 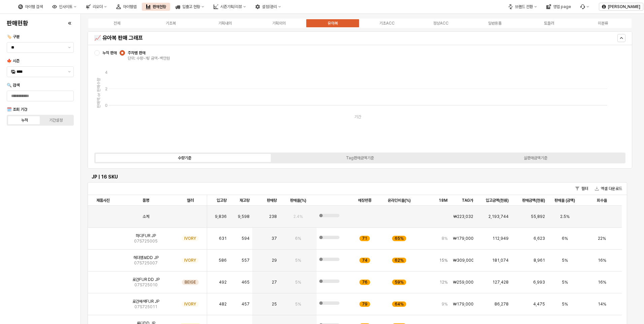 What do you see at coordinates (603, 23) in the screenshot?
I see `label: 미분류` at bounding box center [603, 23].